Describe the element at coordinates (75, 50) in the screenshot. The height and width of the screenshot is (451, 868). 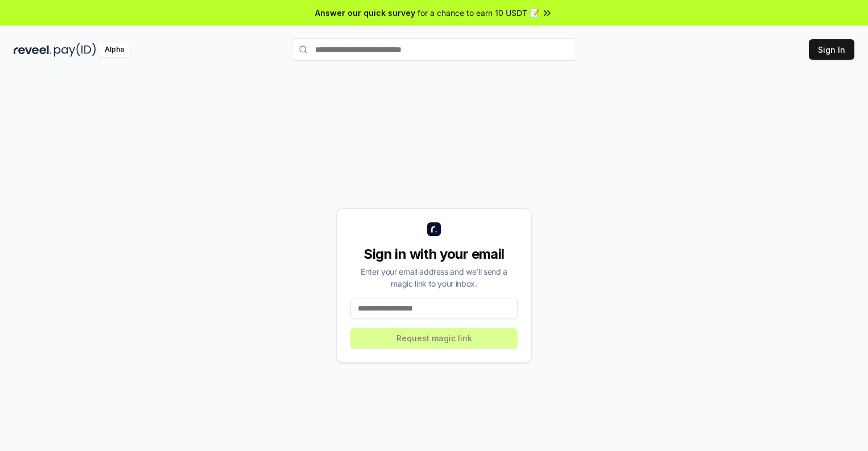
I see `img: pay_id` at that location.